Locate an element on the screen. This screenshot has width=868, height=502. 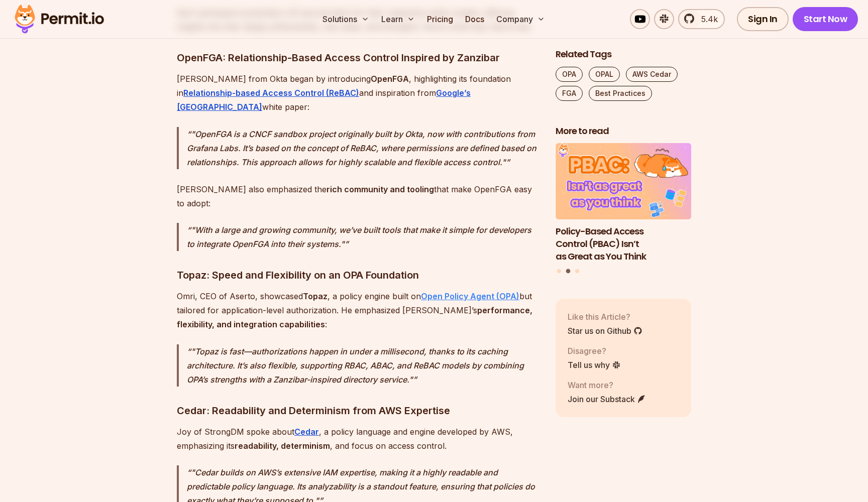
button: Go to slide 1 is located at coordinates (559, 271).